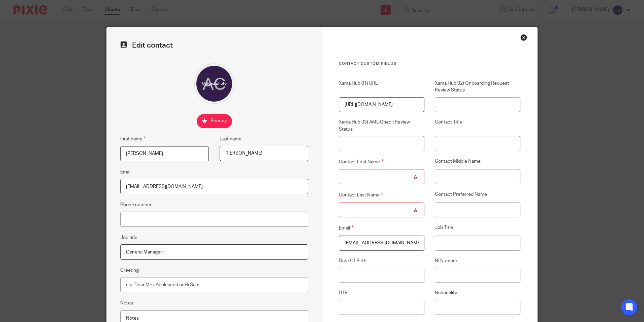 The width and height of the screenshot is (644, 322). I want to click on label: Job title, so click(129, 237).